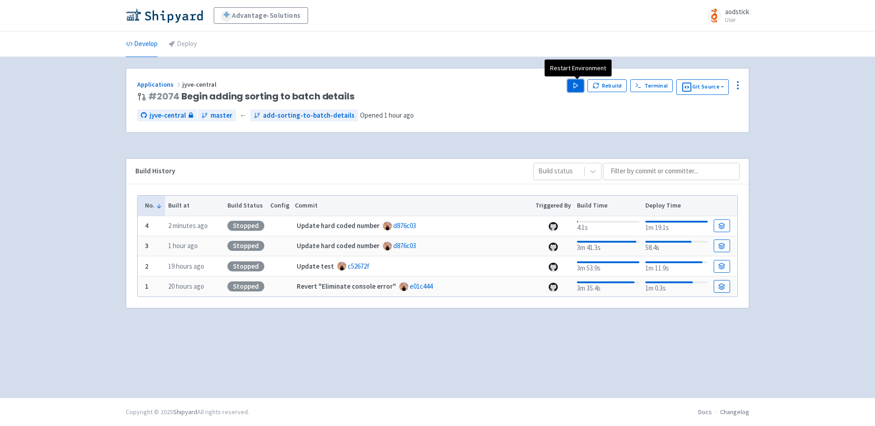 Image resolution: width=875 pixels, height=426 pixels. Describe the element at coordinates (608, 206) in the screenshot. I see `th: Build Time` at that location.